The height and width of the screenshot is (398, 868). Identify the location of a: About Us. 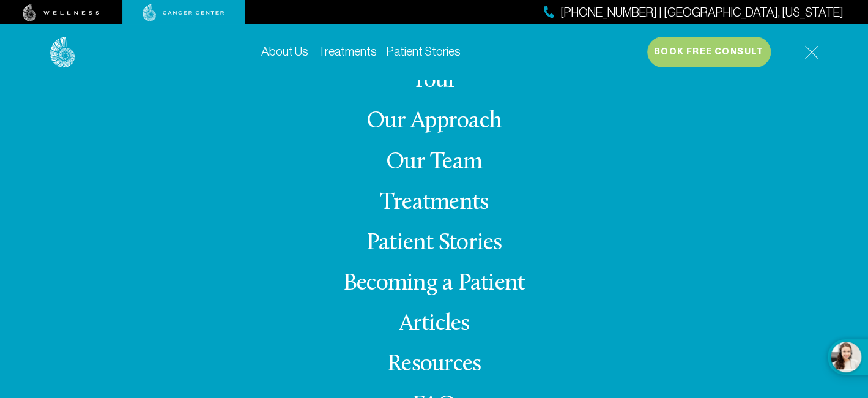
(284, 51).